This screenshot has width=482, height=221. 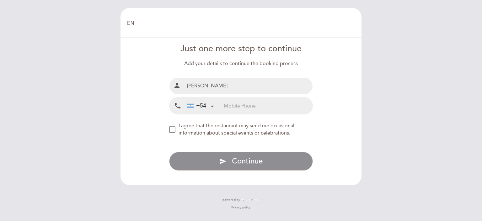 What do you see at coordinates (236, 129) in the screenshot?
I see `span: I agree that the restaurant may send me occasional information about special events or celebrations.` at bounding box center [236, 129].